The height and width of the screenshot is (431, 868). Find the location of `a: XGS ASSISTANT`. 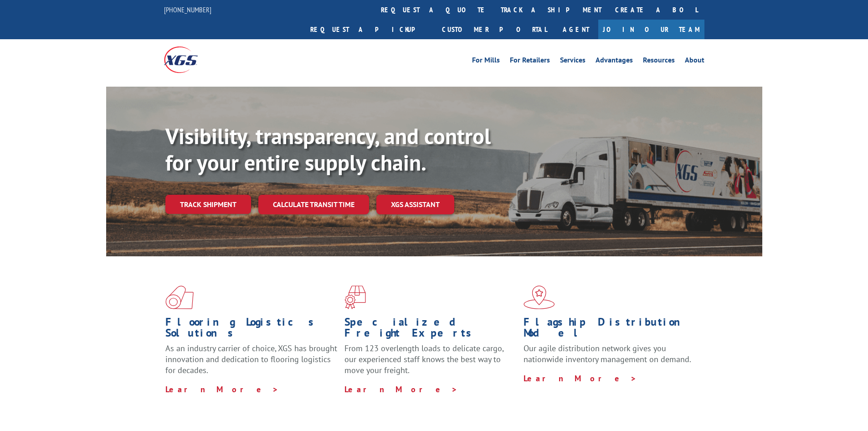

a: XGS ASSISTANT is located at coordinates (415, 204).